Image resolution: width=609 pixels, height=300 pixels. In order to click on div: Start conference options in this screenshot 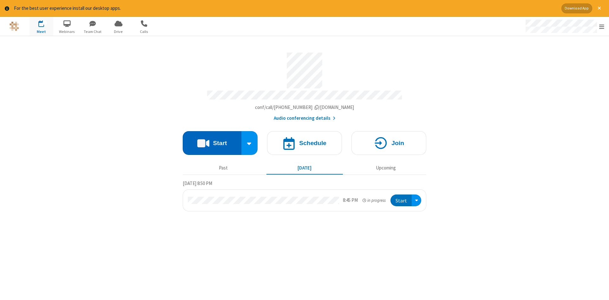, I will do `click(250, 143)`.